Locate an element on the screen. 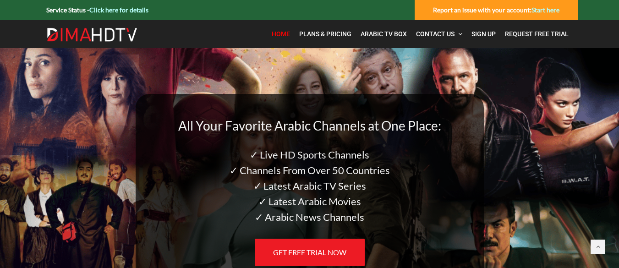  span: ✓ Live HD Sports Channels is located at coordinates (309, 154).